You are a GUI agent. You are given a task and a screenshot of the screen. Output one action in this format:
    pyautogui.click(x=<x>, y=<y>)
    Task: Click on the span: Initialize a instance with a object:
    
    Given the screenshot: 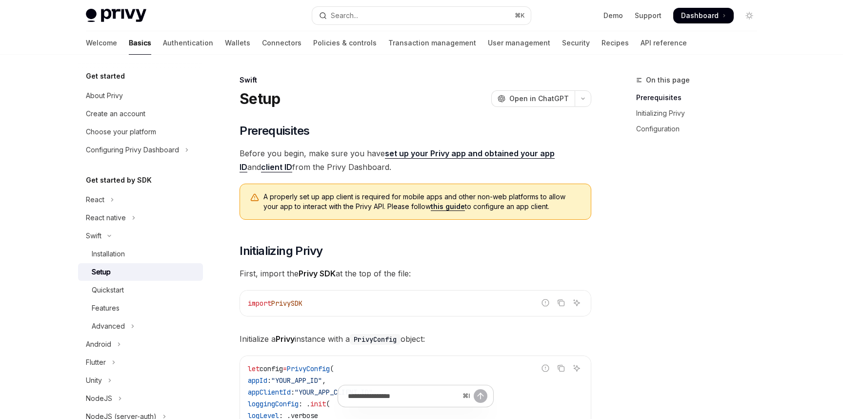 What is the action you would take?
    pyautogui.click(x=415, y=339)
    